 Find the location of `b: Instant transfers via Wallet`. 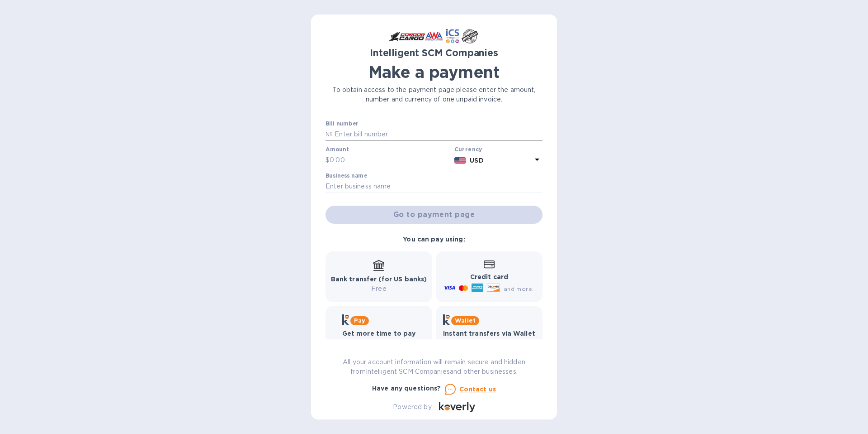

b: Instant transfers via Wallet is located at coordinates (489, 333).